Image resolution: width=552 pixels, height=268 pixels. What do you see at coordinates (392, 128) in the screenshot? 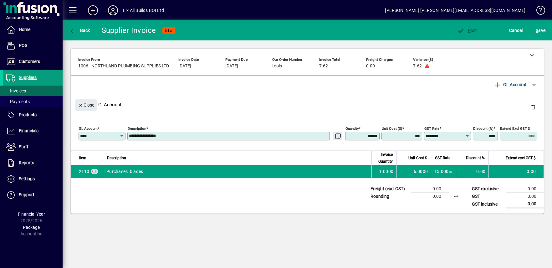
I see `mat-label: Unit Cost ($)` at bounding box center [392, 128].